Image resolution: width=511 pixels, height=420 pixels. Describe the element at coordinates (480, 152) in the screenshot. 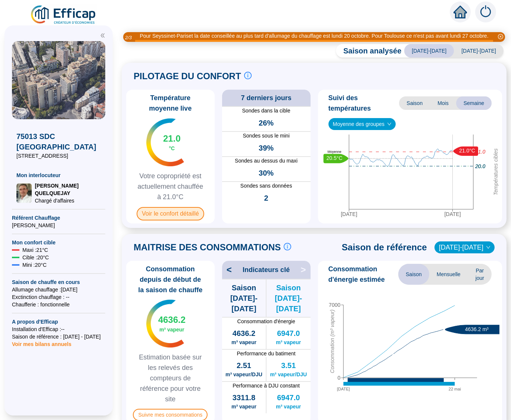

I see `tspan: 21.0` at that location.